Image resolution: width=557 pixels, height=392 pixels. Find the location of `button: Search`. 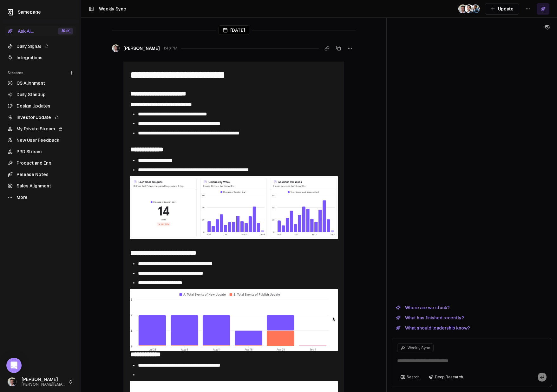

button: Search is located at coordinates (410, 377).